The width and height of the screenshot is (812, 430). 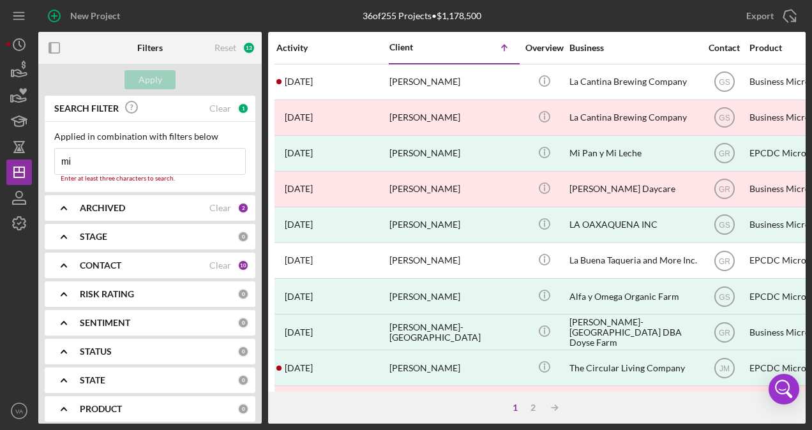 What do you see at coordinates (150, 80) in the screenshot?
I see `div: Apply` at bounding box center [150, 80].